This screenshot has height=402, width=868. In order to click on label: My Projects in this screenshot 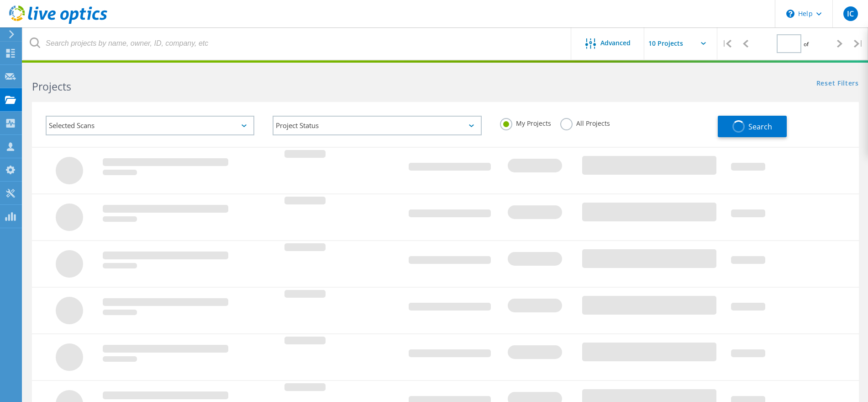, I will do `click(526, 122)`.